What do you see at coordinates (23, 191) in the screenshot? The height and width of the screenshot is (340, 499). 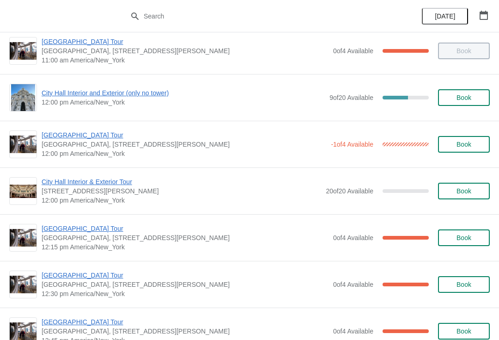 I see `img: City Hall Interior & Exterior Tour | 1400 John F Kennedy Boulevard, Suite 121, Philadelphia, PA, ...` at bounding box center [23, 191].